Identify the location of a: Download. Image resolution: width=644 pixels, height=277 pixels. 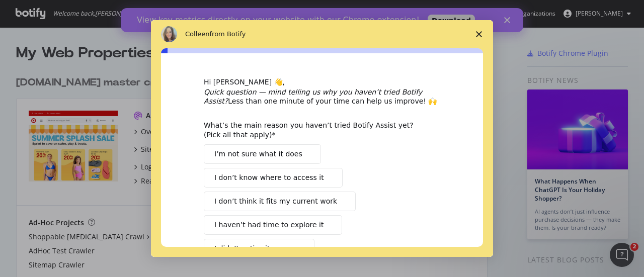
(330, 13).